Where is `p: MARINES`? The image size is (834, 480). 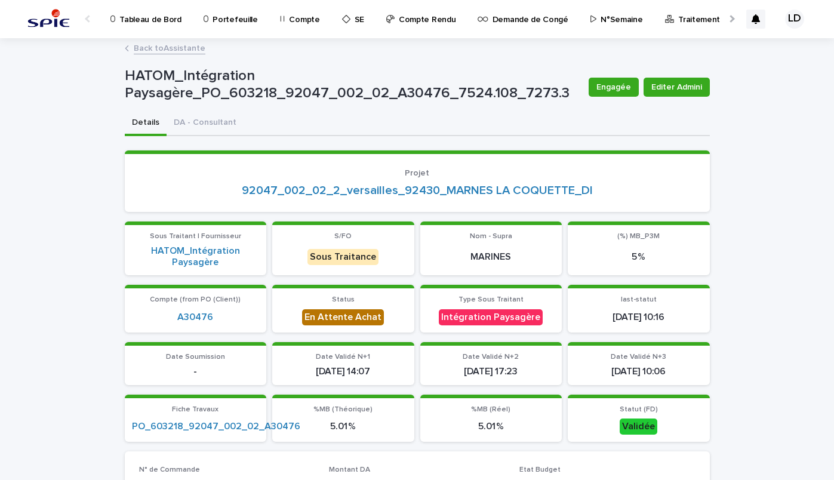
p: MARINES is located at coordinates (491, 257).